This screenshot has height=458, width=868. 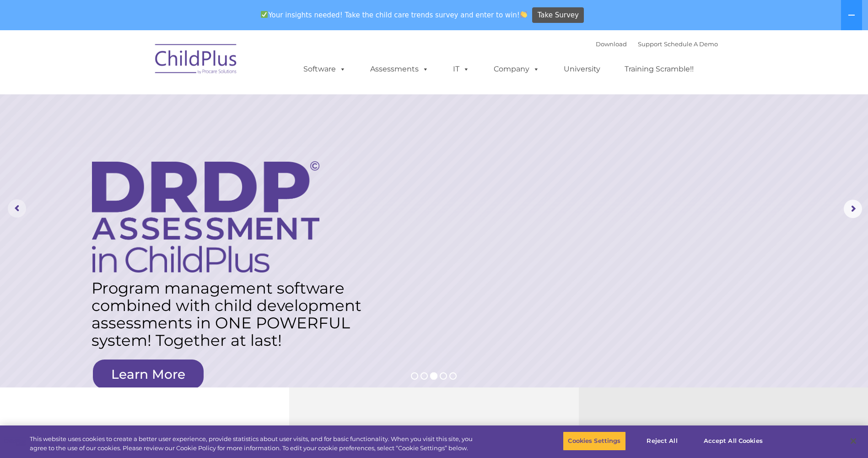 What do you see at coordinates (517, 70) in the screenshot?
I see `a: Company` at bounding box center [517, 70].